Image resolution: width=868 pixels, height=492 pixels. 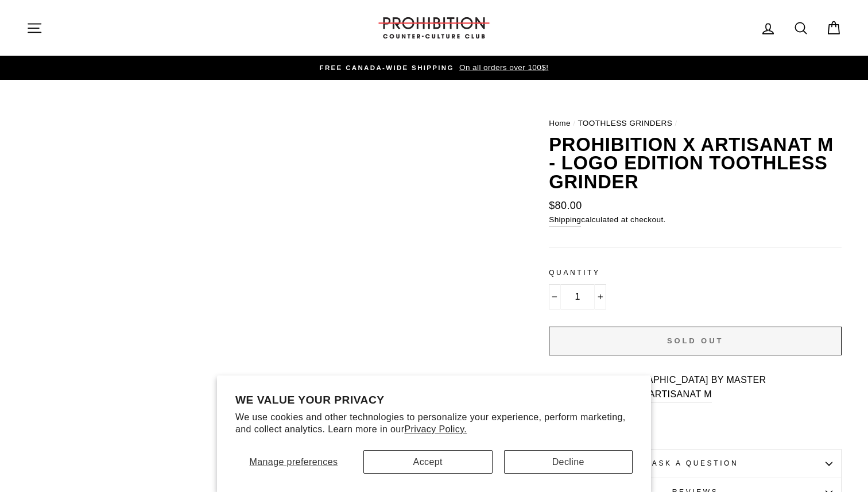 I want to click on h2: We value your privacy, so click(x=434, y=400).